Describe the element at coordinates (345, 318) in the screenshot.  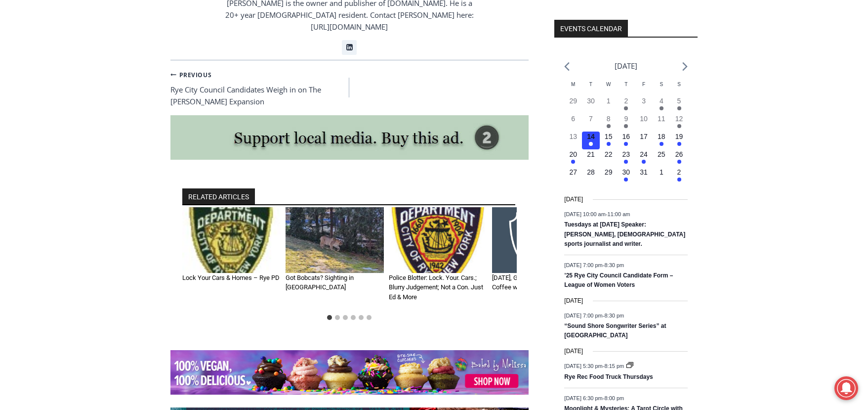
I see `button: Go to slide 3` at that location.